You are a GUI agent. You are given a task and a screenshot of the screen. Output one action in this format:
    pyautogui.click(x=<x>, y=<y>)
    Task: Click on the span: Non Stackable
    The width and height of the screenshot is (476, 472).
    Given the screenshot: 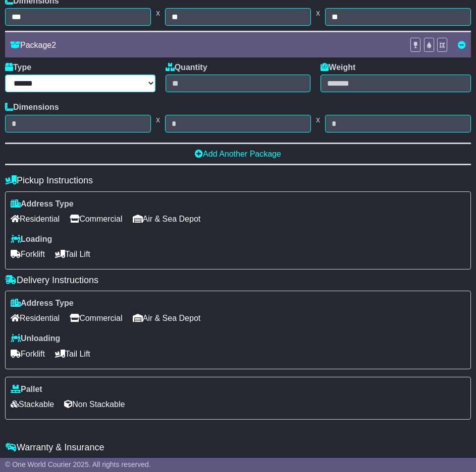 What is the action you would take?
    pyautogui.click(x=94, y=404)
    